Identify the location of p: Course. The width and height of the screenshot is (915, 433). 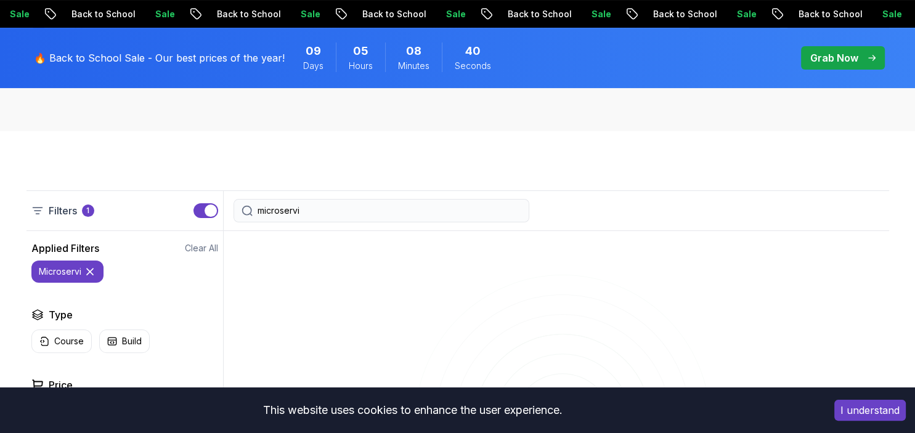
(69, 341).